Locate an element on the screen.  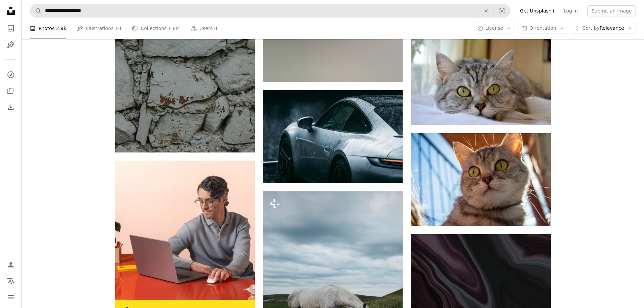
a: Log in is located at coordinates (571, 11).